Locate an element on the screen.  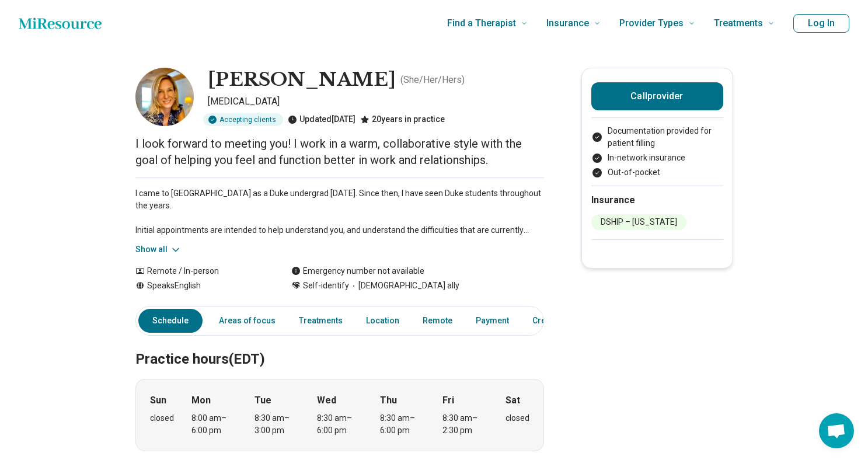
a: Remote is located at coordinates (437, 321).